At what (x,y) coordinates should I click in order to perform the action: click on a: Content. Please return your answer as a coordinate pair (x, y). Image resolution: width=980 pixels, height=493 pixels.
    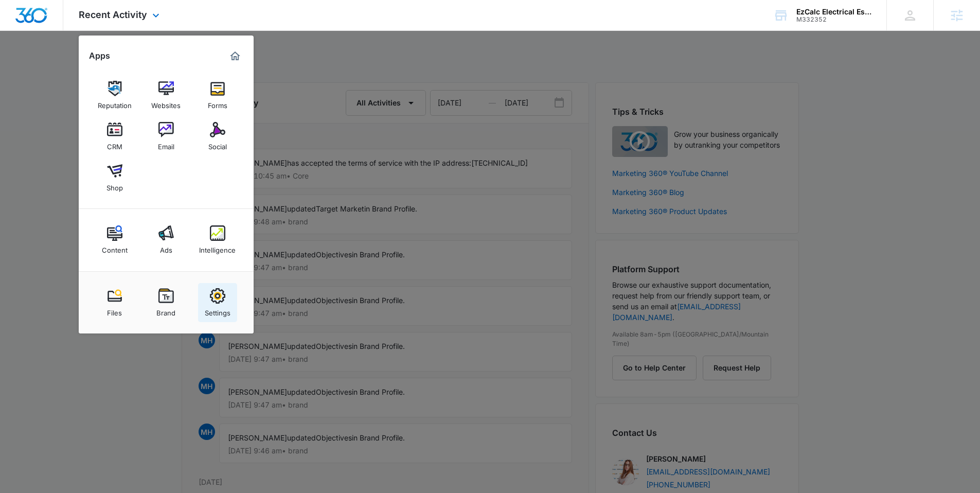
    Looking at the image, I should click on (115, 240).